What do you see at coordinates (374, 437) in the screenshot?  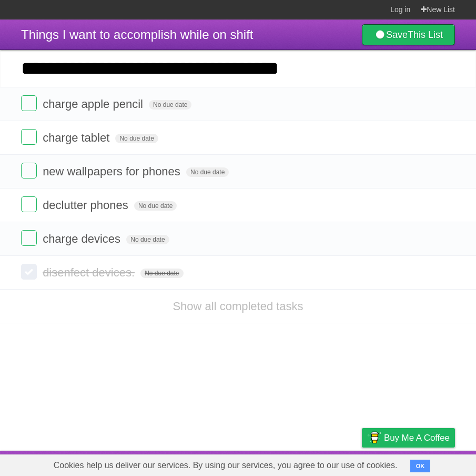 I see `img: Buy me a coffee` at bounding box center [374, 437].